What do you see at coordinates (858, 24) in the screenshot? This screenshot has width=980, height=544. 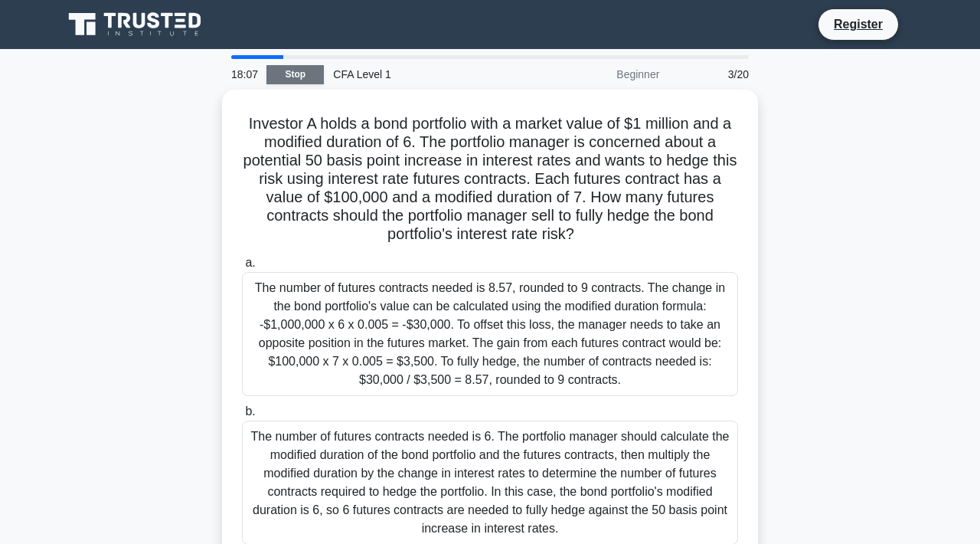 I see `a: Register` at bounding box center [858, 24].